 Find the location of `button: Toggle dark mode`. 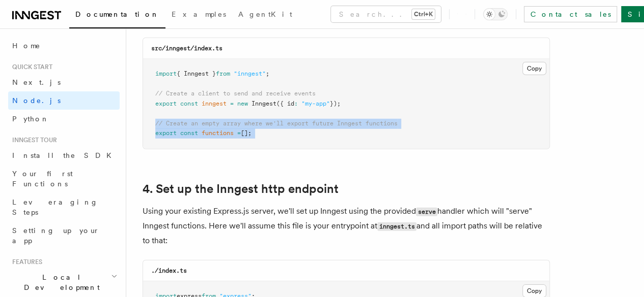

button: Toggle dark mode is located at coordinates (495, 14).